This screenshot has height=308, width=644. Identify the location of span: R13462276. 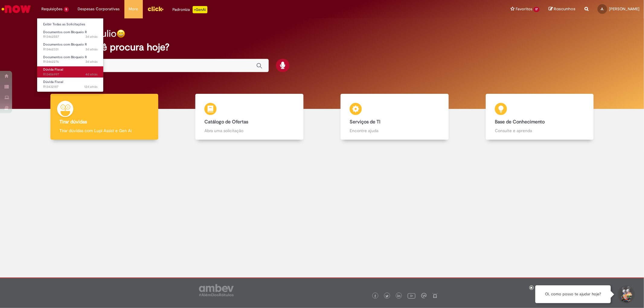
(70, 62).